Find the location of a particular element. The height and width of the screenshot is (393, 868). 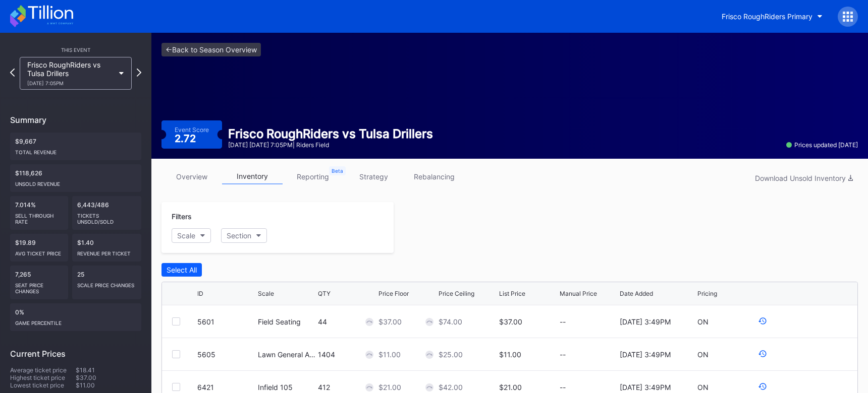

div: 6421 is located at coordinates (226, 387).